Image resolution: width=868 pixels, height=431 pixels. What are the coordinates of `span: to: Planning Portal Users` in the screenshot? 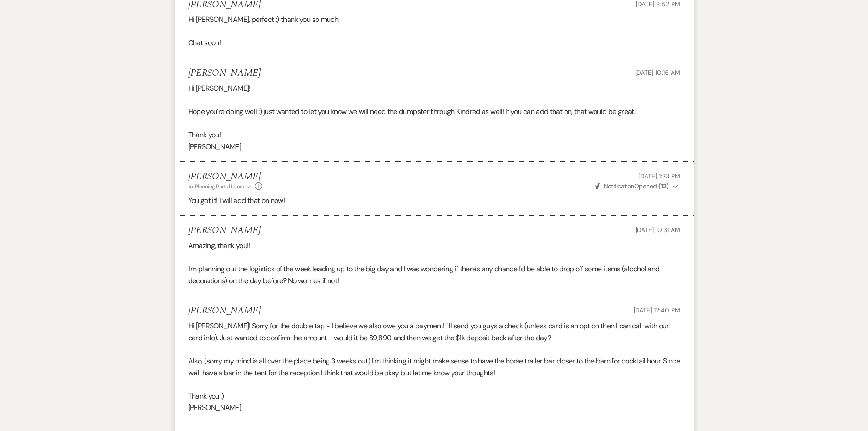 It's located at (216, 187).